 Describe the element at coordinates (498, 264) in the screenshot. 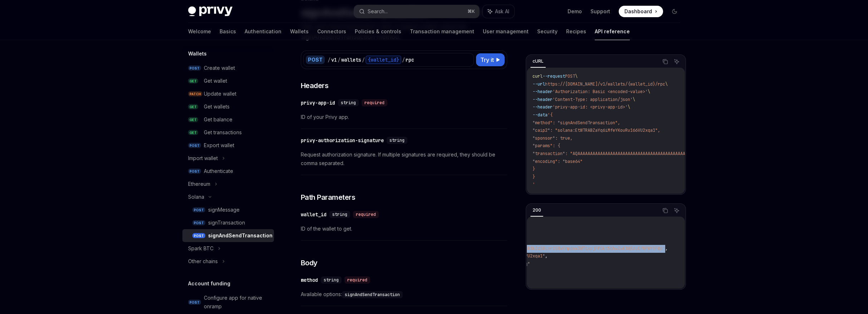

I see `span: "nyorsf87s9d08jimesv3n8yq"` at that location.